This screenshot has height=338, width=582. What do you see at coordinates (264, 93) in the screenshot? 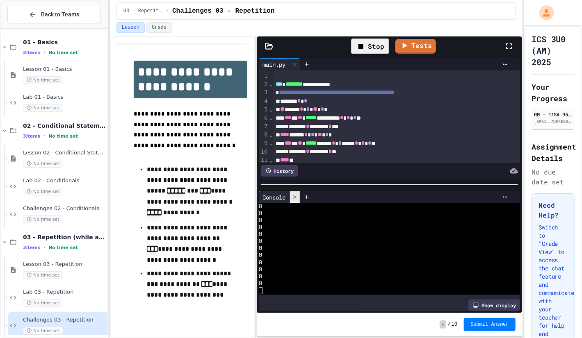
I see `div: 3` at bounding box center [264, 93].